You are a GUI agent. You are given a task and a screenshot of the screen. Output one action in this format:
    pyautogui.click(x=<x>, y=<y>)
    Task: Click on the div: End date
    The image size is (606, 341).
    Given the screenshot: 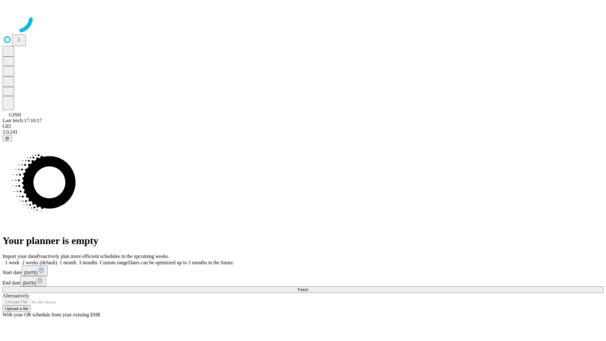 What is the action you would take?
    pyautogui.click(x=303, y=281)
    